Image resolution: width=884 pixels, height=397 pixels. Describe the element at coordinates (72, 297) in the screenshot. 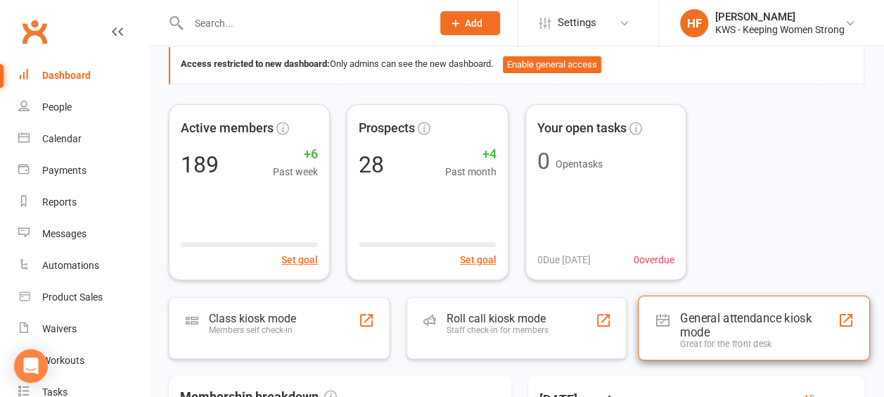

I see `div: Product Sales` at that location.